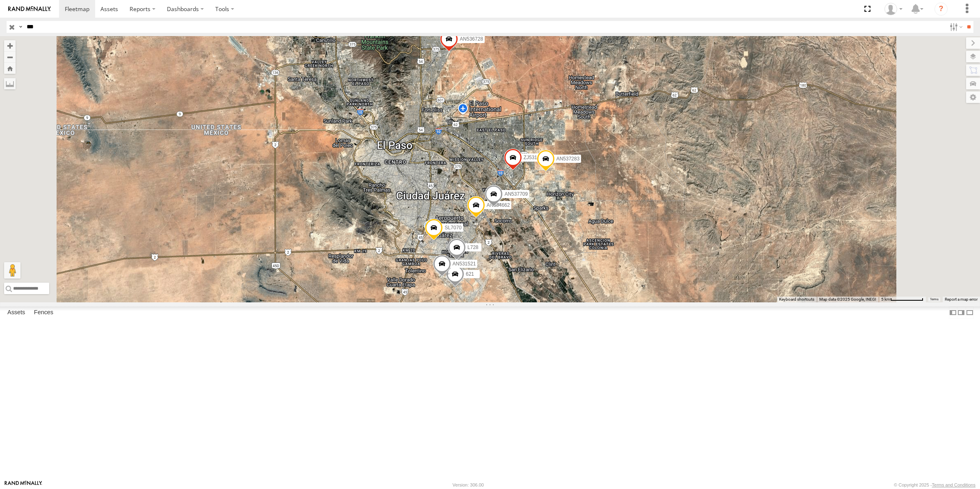 This screenshot has height=489, width=980. I want to click on span: Map data ©2025 Google, INEGI, so click(848, 298).